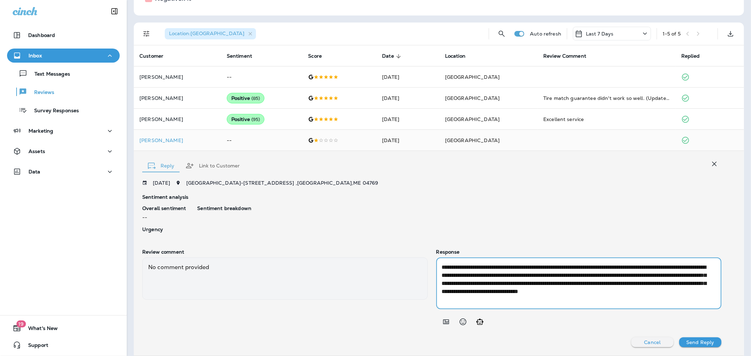  I want to click on div: No comment provided, so click(285, 279).